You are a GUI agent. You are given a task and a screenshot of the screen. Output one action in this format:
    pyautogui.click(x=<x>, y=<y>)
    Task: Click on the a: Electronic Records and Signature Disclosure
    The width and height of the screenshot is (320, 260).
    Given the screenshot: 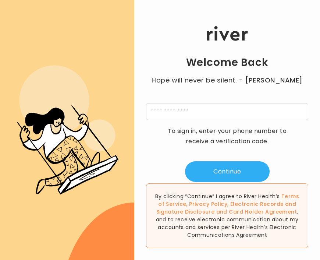 What is the action you would take?
    pyautogui.click(x=226, y=208)
    